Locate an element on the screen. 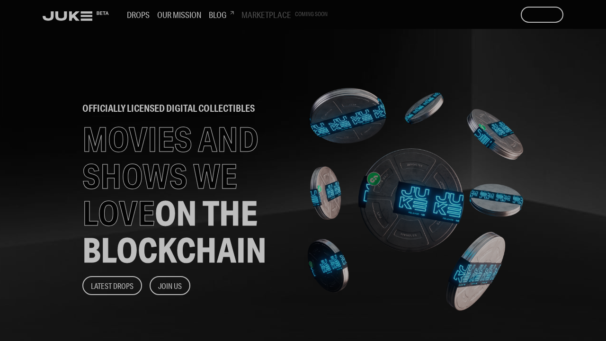 This screenshot has height=341, width=606. button: Latest Drops is located at coordinates (112, 285).